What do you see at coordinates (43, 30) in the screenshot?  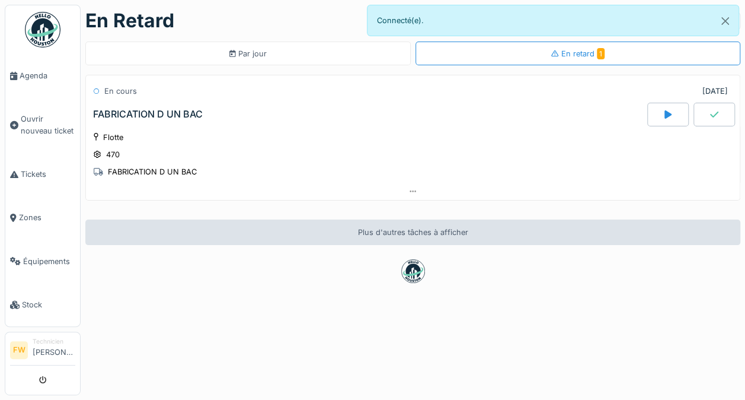 I see `img: Badge_color-CXgf-gQk.svg` at bounding box center [43, 30].